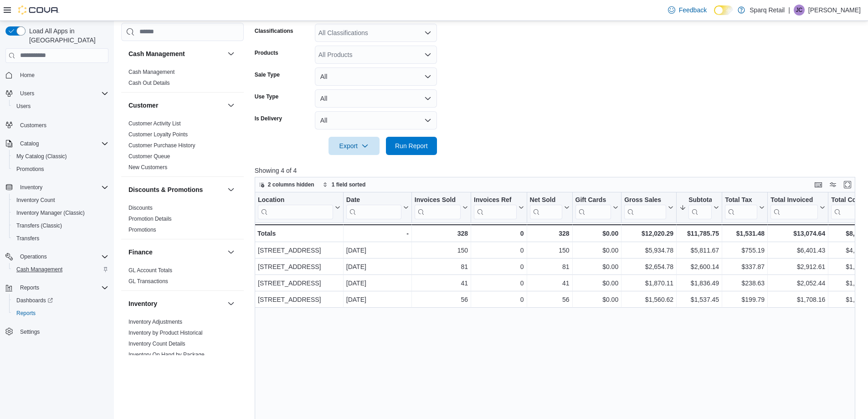 This screenshot has width=868, height=419. Describe the element at coordinates (62, 124) in the screenshot. I see `span: Customers` at that location.